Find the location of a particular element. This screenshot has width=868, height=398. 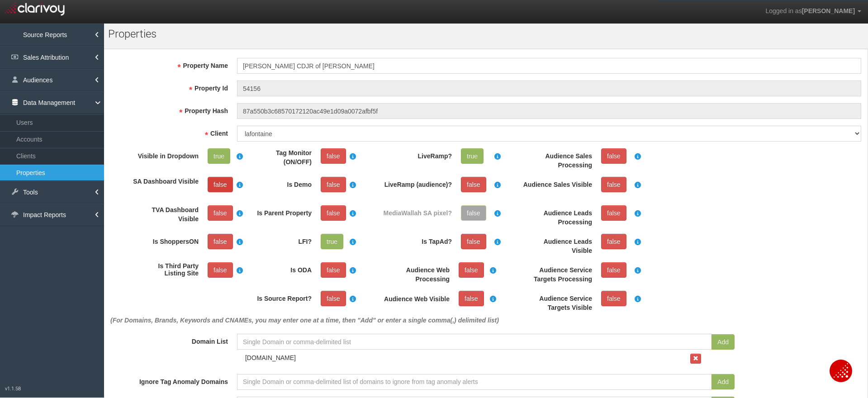

label: Is Parent Property is located at coordinates (278, 212).